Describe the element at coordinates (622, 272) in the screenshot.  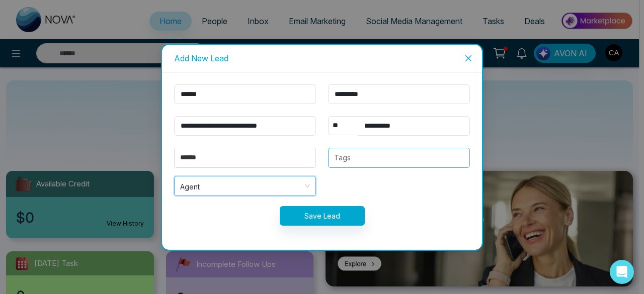
I see `div: Open Intercom Messenger` at that location.